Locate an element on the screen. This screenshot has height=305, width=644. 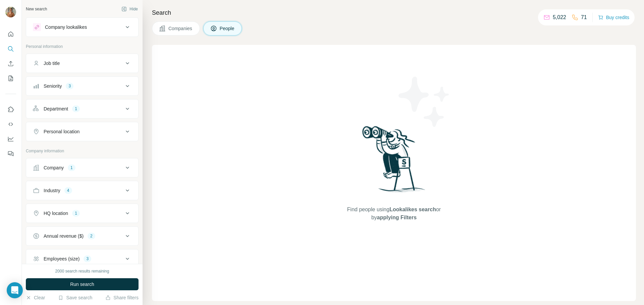
img: Surfe Illustration - Stars is located at coordinates (424, 102).